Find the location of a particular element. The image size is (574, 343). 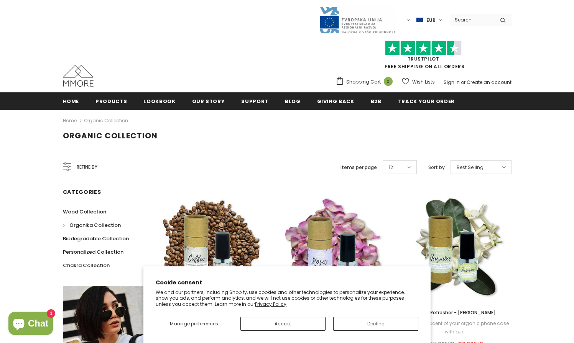

span: Best Selling is located at coordinates (470, 168).